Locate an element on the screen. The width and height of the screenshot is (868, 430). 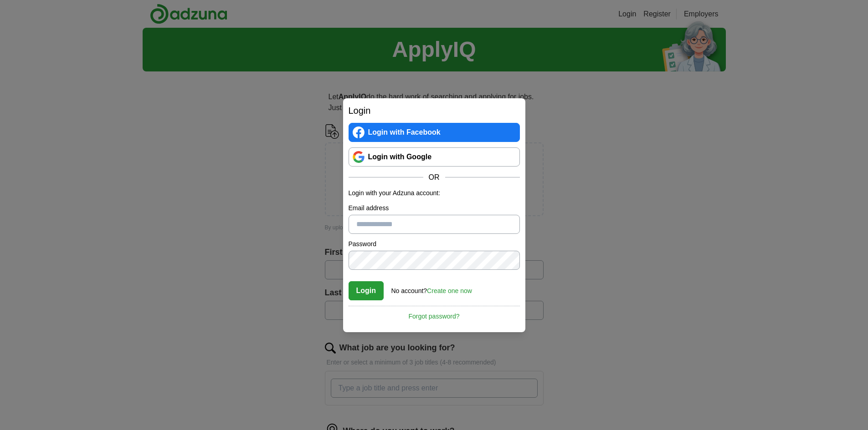
div: No account? is located at coordinates (432, 288).